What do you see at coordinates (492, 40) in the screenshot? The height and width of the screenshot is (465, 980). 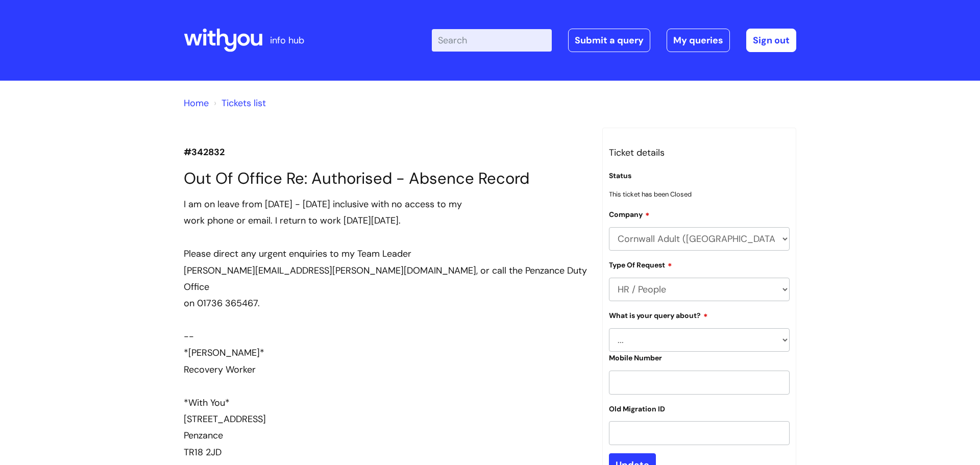 I see `input: Search` at bounding box center [492, 40].